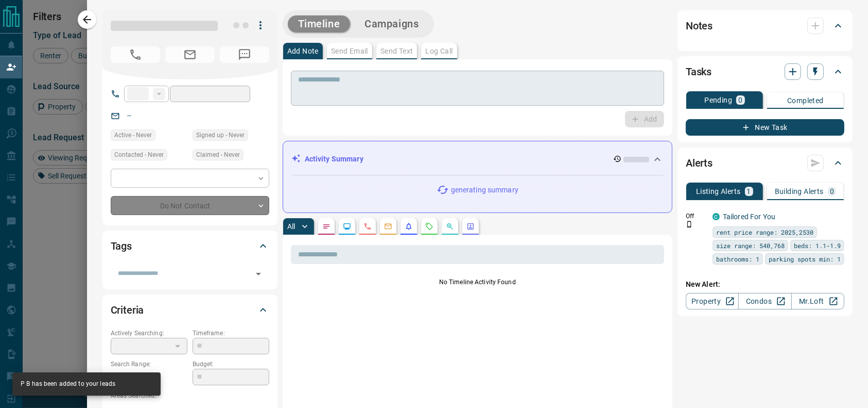  I want to click on p: All, so click(291, 226).